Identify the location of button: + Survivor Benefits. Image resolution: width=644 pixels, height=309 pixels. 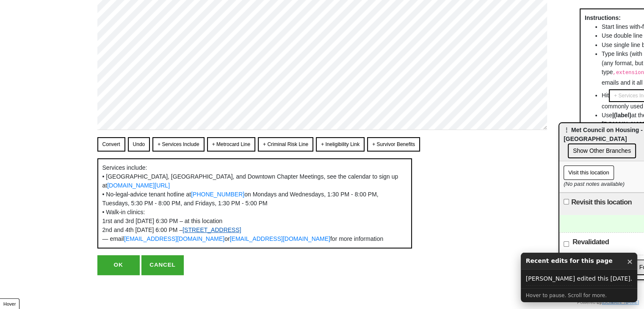
(394, 144).